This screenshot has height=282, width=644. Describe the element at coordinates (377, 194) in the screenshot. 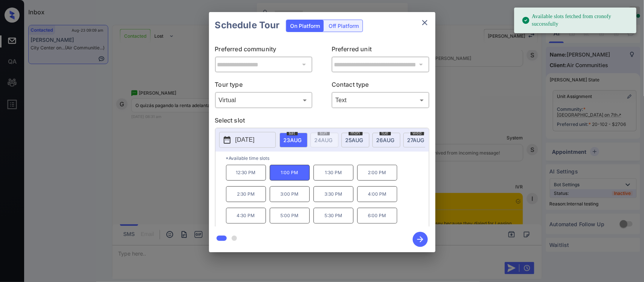

I see `p: 4:00 PM` at that location.